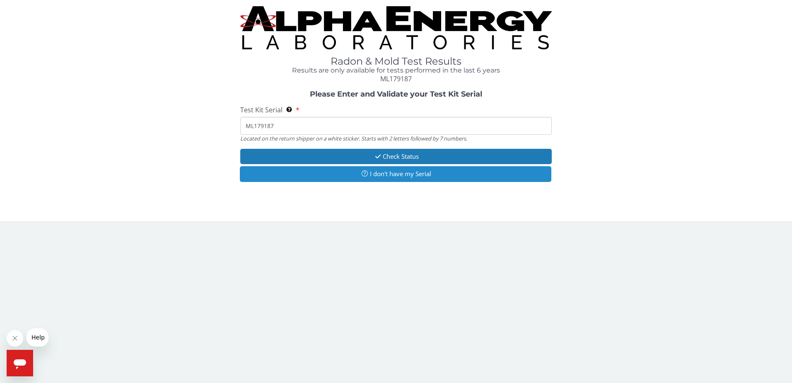 Image resolution: width=792 pixels, height=383 pixels. I want to click on strong: Please Enter and Validate your Test Kit Serial, so click(396, 94).